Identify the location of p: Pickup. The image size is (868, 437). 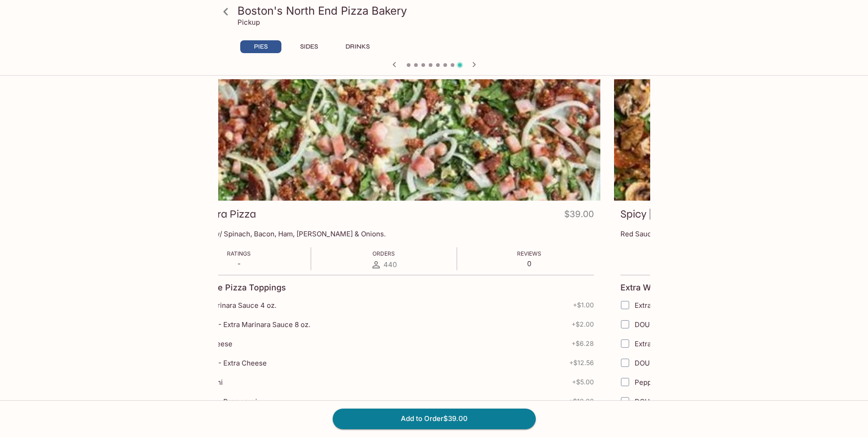
(248, 22).